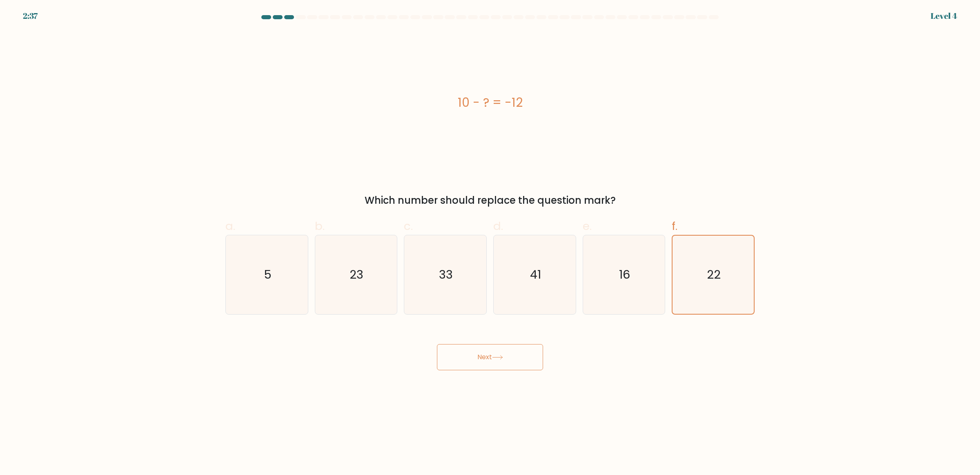 This screenshot has height=475, width=980. I want to click on text: 22, so click(714, 274).